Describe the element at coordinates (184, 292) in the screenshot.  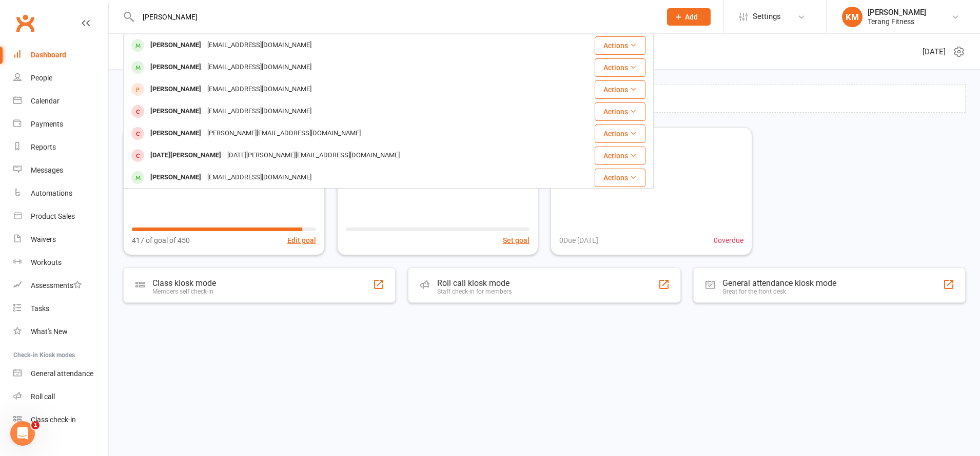
I see `div: Members self check-in` at that location.